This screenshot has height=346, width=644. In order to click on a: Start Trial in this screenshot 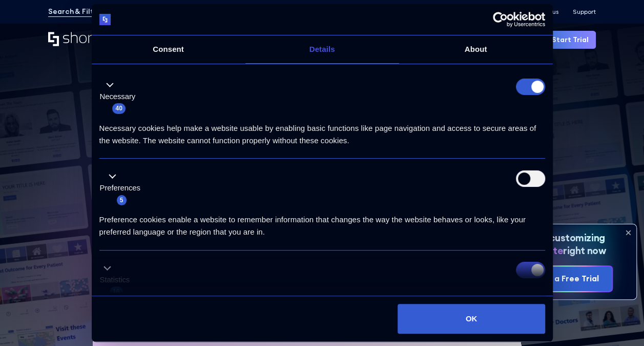, I will do `click(570, 40)`.